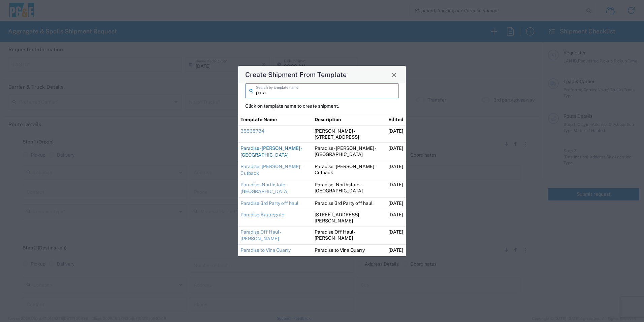  Describe the element at coordinates (263, 214) in the screenshot. I see `a: Paradise Aggregate` at that location.